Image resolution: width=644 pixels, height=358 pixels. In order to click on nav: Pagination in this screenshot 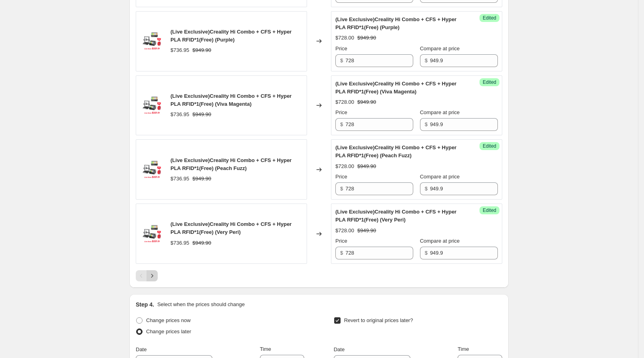, I will do `click(146, 276)`.